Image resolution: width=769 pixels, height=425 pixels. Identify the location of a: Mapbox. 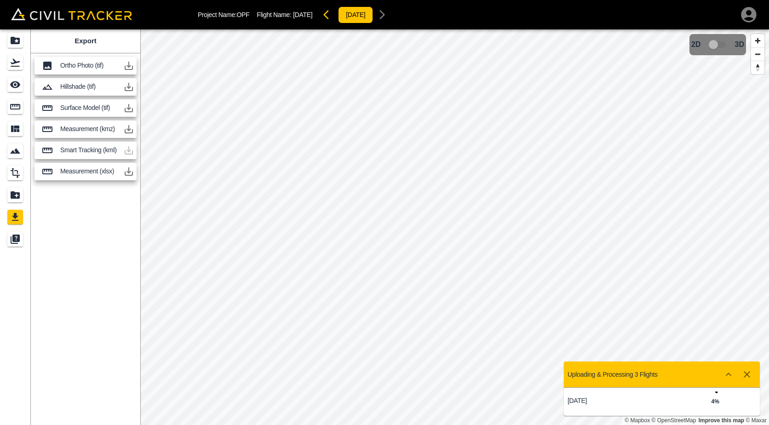
(637, 420).